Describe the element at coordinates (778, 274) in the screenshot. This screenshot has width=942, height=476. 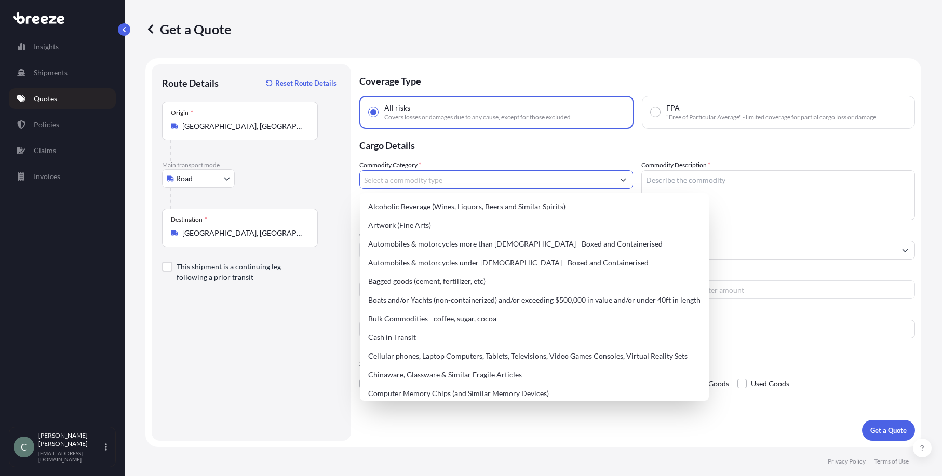
I see `span: Freight Cost` at that location.